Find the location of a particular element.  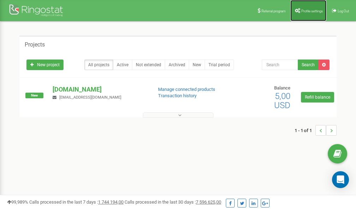

span: 1 - 1 of 1 is located at coordinates (305, 130).